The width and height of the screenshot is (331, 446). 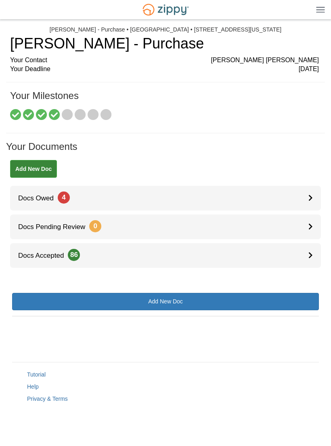 I want to click on span: 4, so click(x=64, y=197).